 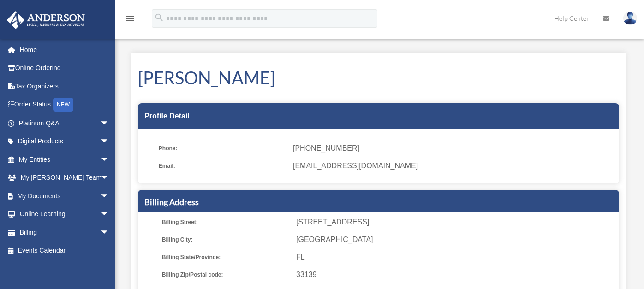 I want to click on i: menu, so click(x=130, y=18).